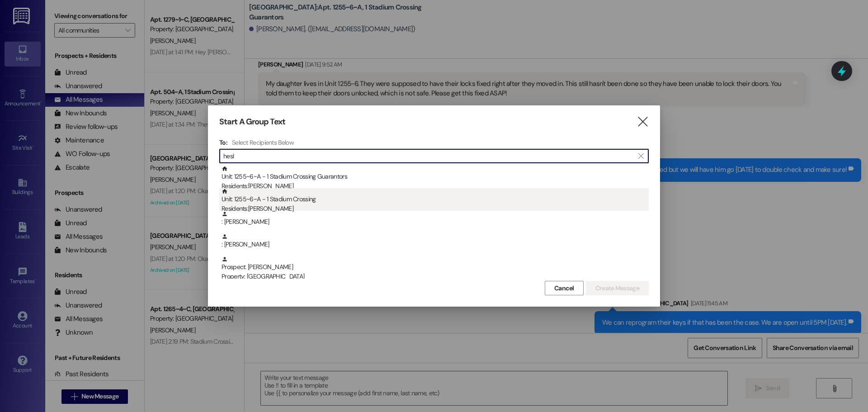 Image resolution: width=868 pixels, height=412 pixels. What do you see at coordinates (641, 156) in the screenshot?
I see `button: Clear text` at bounding box center [641, 156].